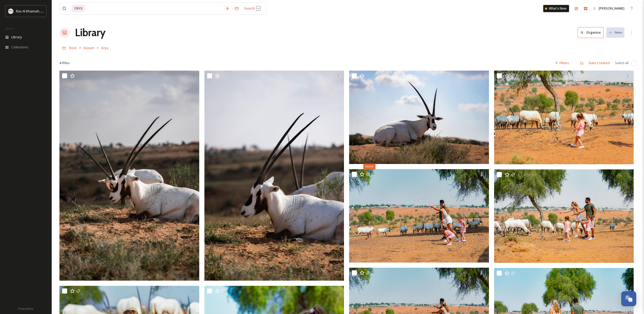 The height and width of the screenshot is (314, 644). Describe the element at coordinates (105, 48) in the screenshot. I see `span: Oryx` at that location.